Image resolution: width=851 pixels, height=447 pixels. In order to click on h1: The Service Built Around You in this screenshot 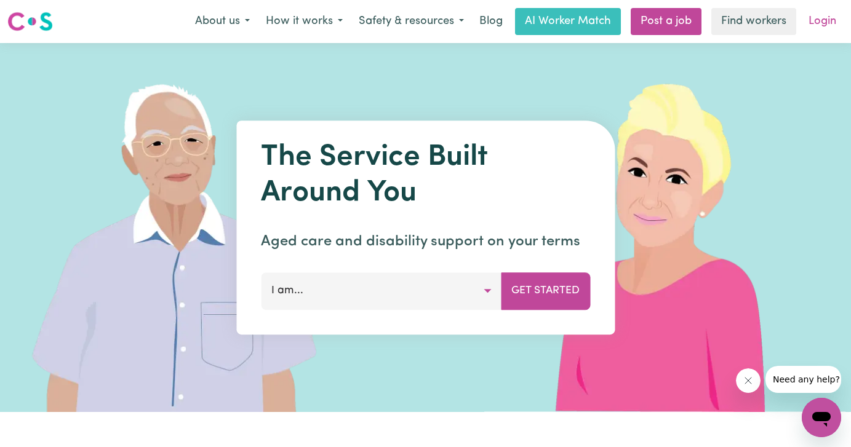, I will do `click(425, 175)`.